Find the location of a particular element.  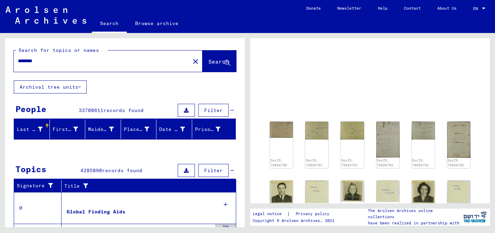

mat-header-cell: Last Name is located at coordinates (32, 129).